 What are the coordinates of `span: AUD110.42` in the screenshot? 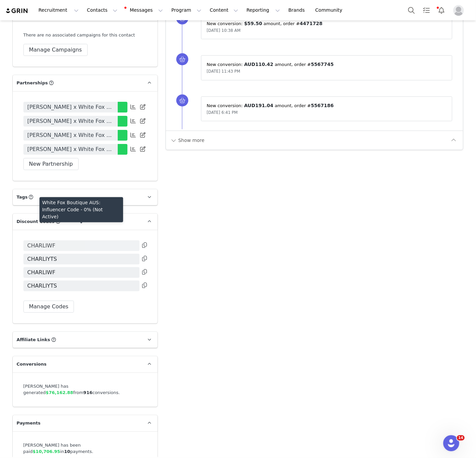 It's located at (259, 64).